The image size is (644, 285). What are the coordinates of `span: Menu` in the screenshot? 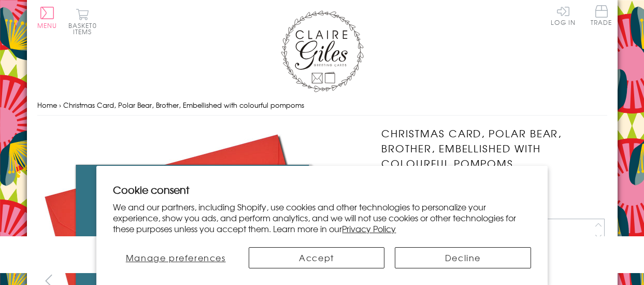 It's located at (47, 25).